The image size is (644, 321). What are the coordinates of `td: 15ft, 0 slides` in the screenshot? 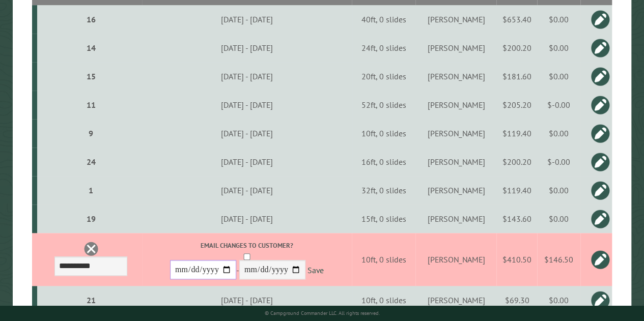 It's located at (384, 218).